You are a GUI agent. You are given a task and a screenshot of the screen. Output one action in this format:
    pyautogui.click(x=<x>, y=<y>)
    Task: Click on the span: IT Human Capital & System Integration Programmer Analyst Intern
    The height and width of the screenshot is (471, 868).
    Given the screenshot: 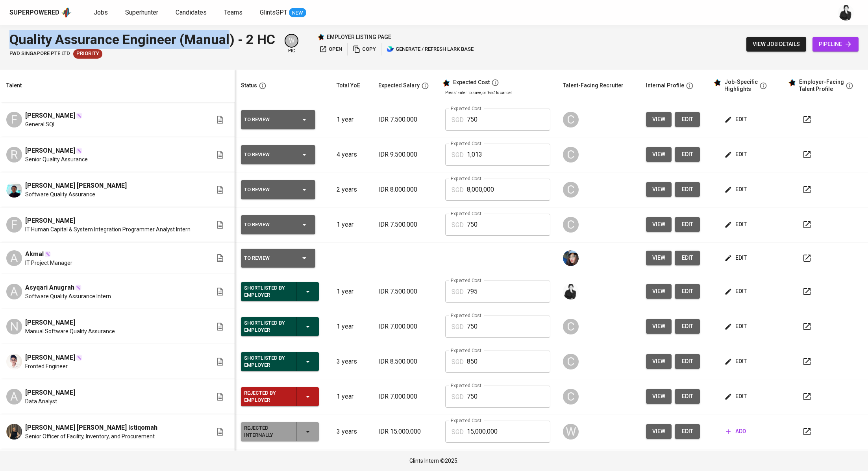 What is the action you would take?
    pyautogui.click(x=108, y=230)
    